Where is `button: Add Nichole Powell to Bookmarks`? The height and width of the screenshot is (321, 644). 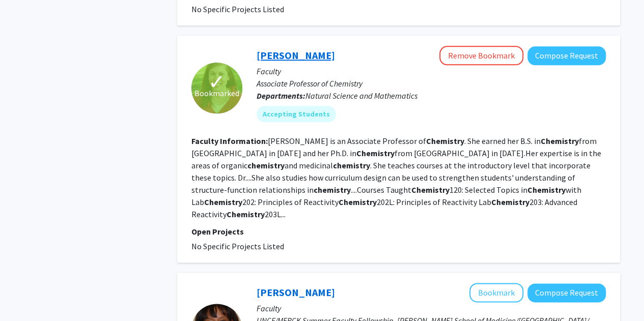 button: Add Nichole Powell to Bookmarks is located at coordinates (496, 293).